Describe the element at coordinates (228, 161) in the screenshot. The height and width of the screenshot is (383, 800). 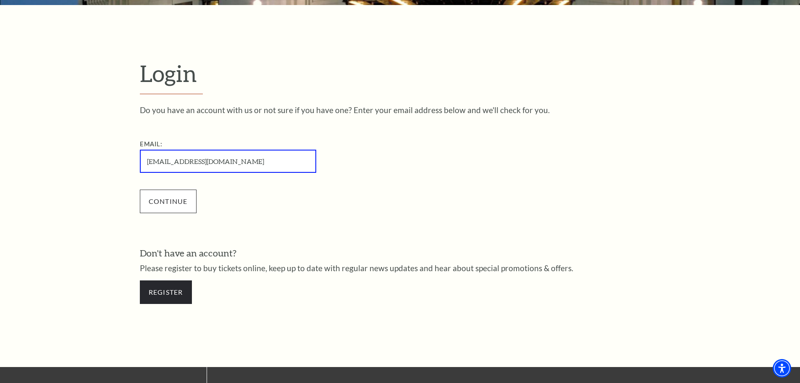
I see `input: Required` at that location.